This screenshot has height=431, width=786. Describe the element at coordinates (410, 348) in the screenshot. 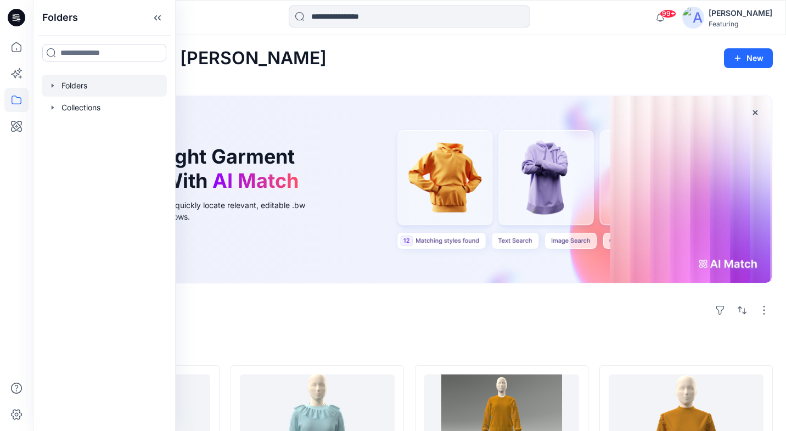

I see `h4: Styles` at that location.